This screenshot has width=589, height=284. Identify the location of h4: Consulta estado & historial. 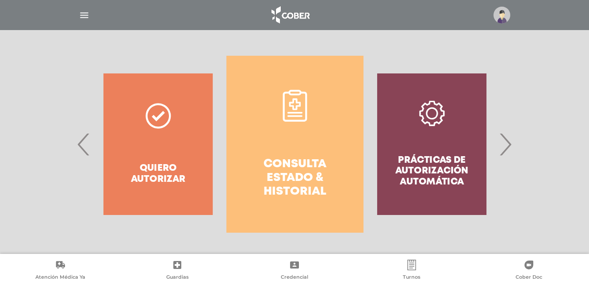
(295, 178).